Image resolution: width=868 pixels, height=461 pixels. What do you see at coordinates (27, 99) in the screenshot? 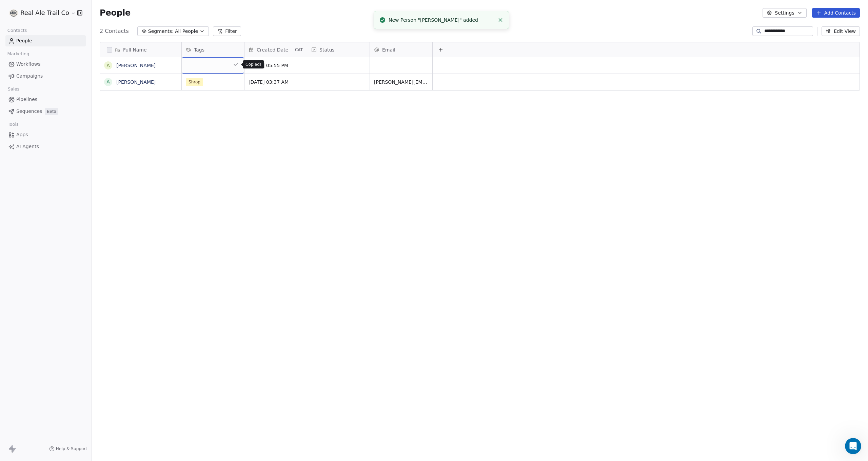
I see `span: Pipelines` at bounding box center [27, 99].